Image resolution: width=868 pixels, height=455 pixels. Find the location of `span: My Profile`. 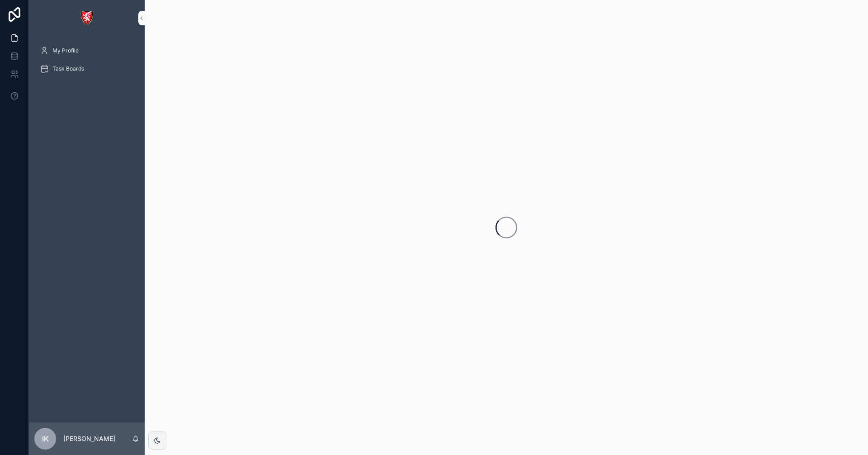

span: My Profile is located at coordinates (65, 51).